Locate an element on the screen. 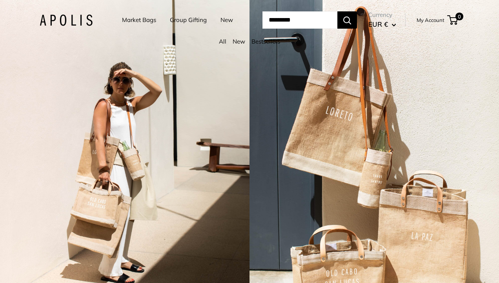 The image size is (499, 283). img: Apolis is located at coordinates (66, 20).